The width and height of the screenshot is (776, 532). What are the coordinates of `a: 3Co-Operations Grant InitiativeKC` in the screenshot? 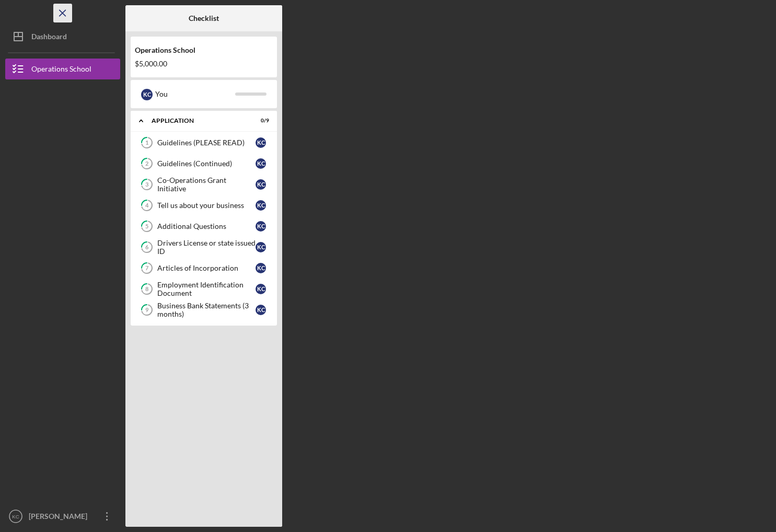 It's located at (204, 184).